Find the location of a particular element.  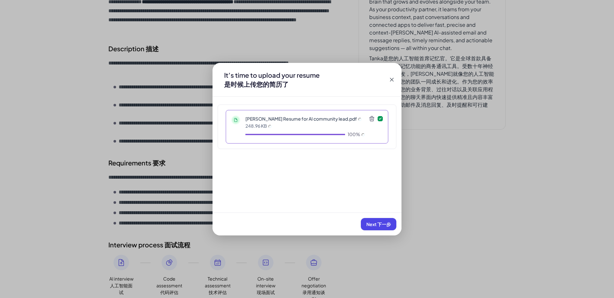

span: Next is located at coordinates (379, 224).